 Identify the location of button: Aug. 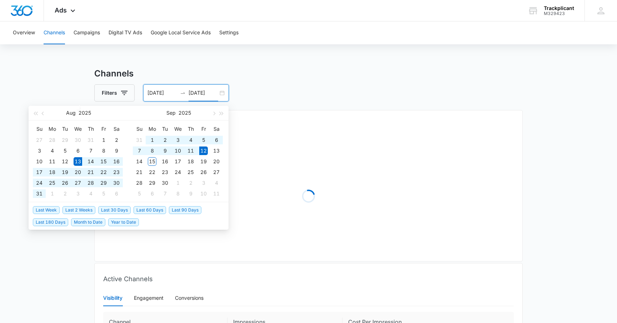
(71, 113).